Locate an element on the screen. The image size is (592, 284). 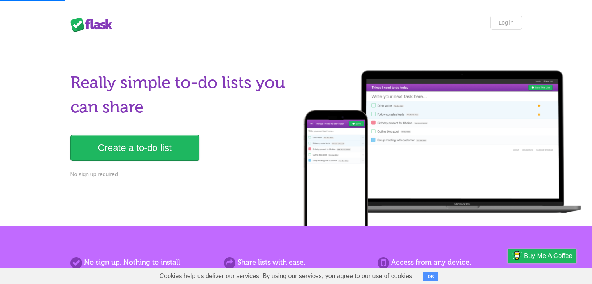
h2: Share lists with ease. is located at coordinates (296, 262).